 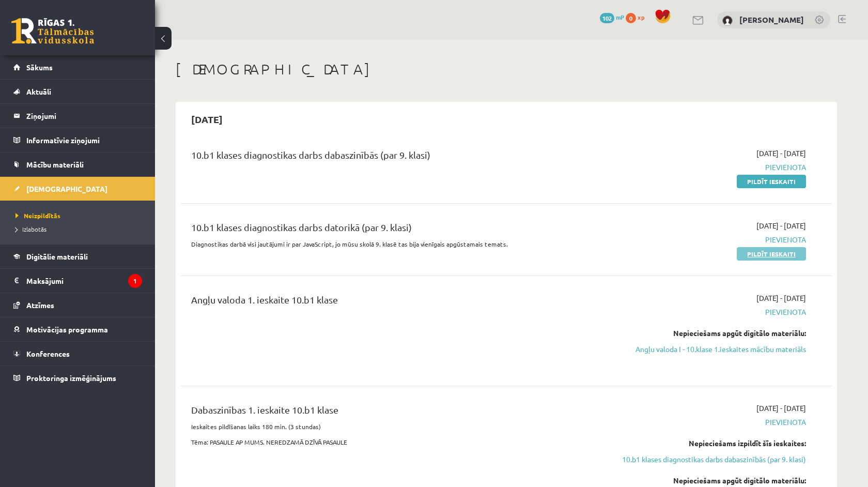 What do you see at coordinates (708, 349) in the screenshot?
I see `a: Angļu valoda I - 10.klase 1.ieskaites mācību materiāls` at bounding box center [708, 349].